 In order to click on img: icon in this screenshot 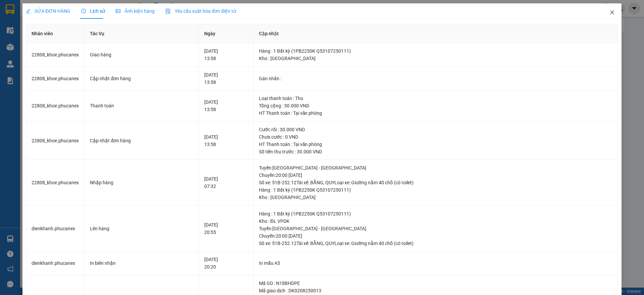, I will do `click(168, 11)`.